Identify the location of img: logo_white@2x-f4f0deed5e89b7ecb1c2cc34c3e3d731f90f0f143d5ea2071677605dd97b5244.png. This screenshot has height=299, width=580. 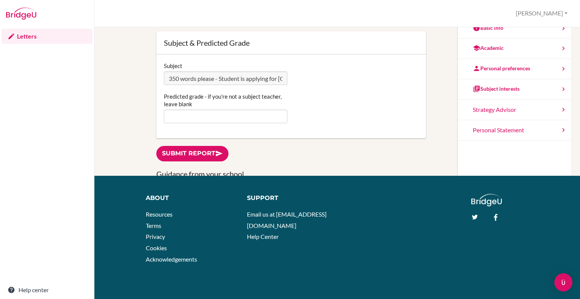
(486, 200).